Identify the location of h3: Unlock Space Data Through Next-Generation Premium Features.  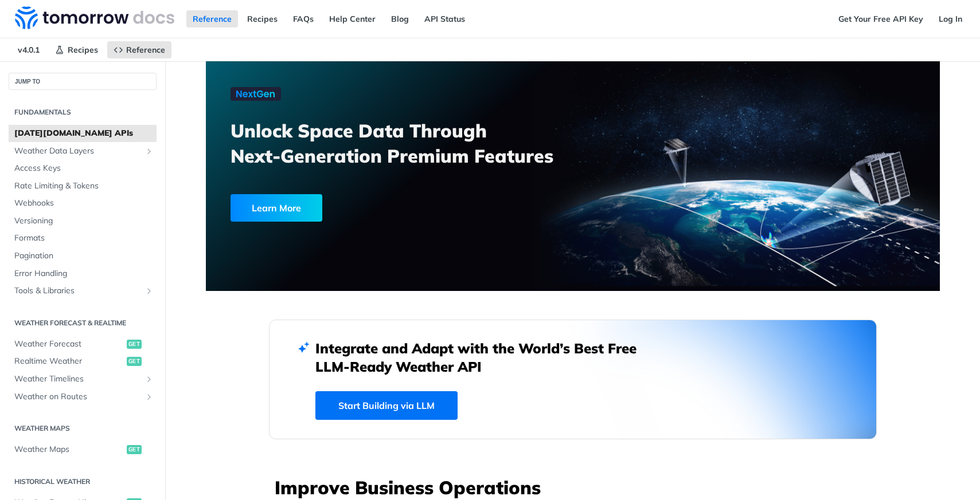
(408, 143).